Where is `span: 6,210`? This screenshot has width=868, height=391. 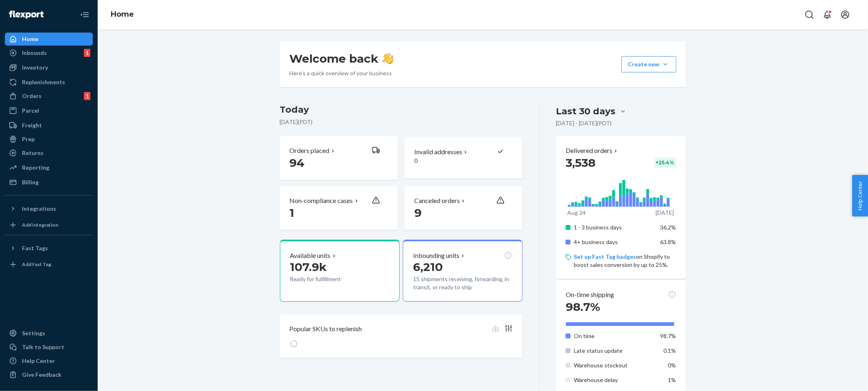
span: 6,210 is located at coordinates (428, 267).